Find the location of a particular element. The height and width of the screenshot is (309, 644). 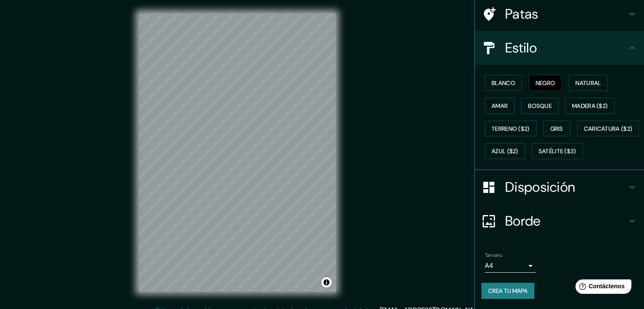

button: Satélite ($3) is located at coordinates (557, 151).